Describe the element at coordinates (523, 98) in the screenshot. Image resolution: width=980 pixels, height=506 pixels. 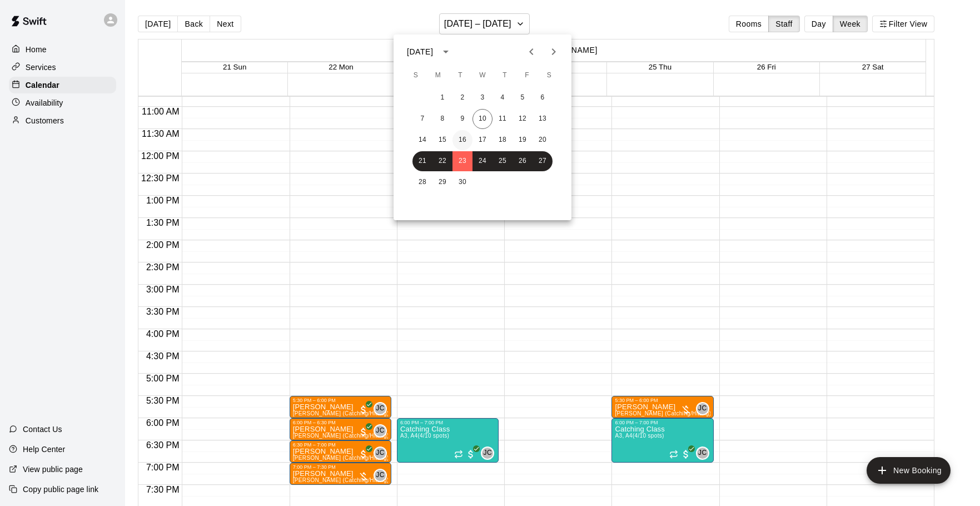
I see `button: 5` at that location.